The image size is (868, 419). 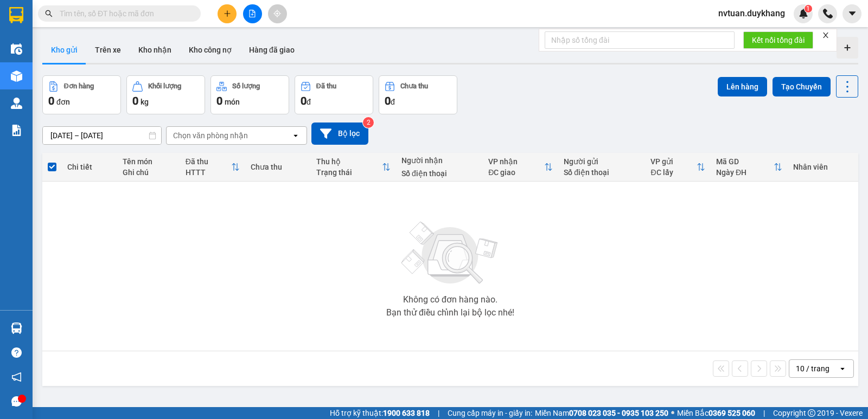 I want to click on button: Đã thu0đ, so click(x=333, y=95).